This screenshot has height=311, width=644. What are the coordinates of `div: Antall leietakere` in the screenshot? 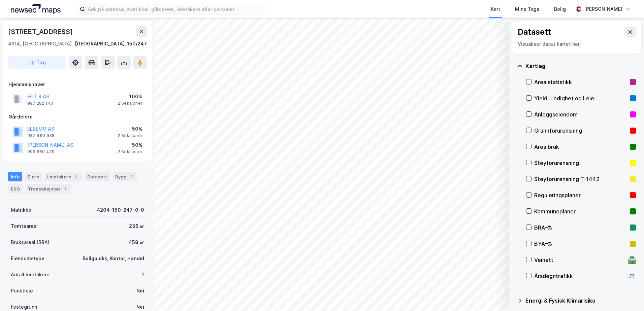 It's located at (30, 275).